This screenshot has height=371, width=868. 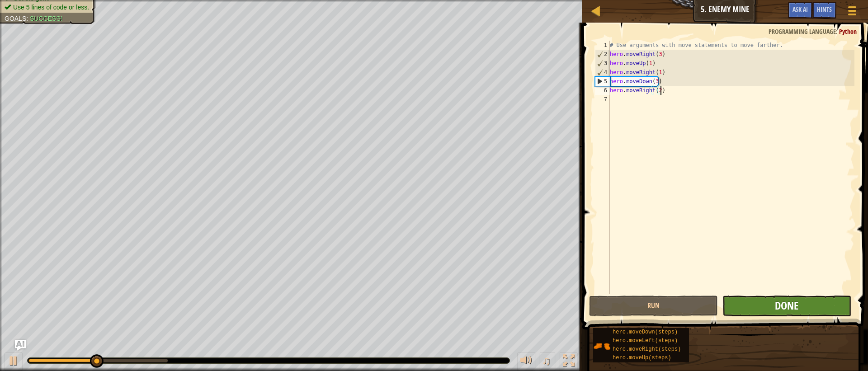 I want to click on span: Goals, so click(x=15, y=19).